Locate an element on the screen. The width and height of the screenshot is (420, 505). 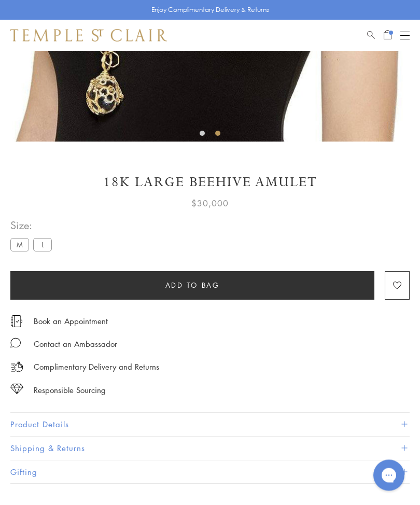
img: icon_appointment.svg is located at coordinates (17, 322).